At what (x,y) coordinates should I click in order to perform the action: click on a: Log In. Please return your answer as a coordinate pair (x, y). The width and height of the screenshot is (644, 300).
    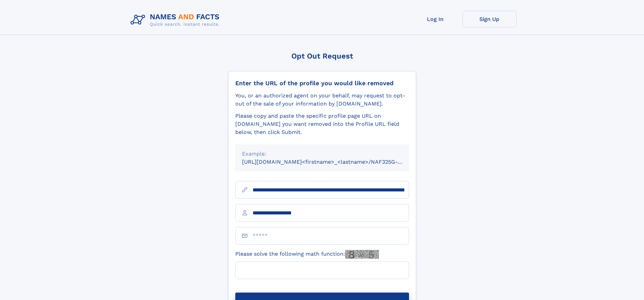
    Looking at the image, I should click on (435, 19).